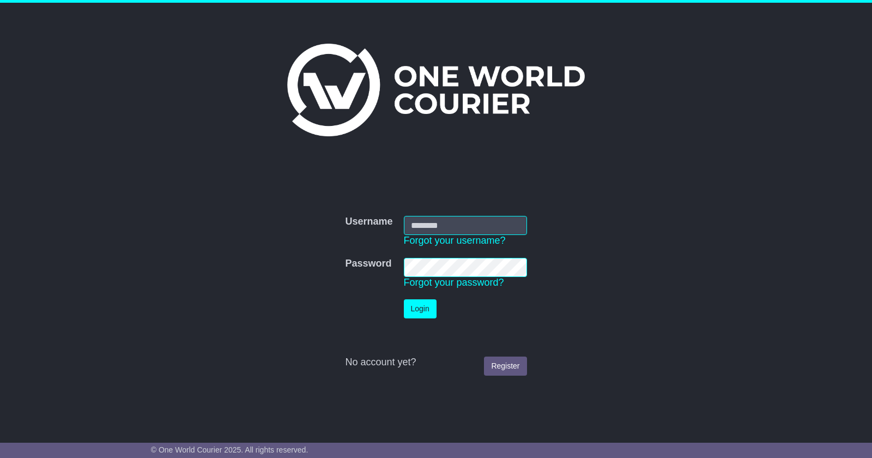  I want to click on img: One World, so click(436, 90).